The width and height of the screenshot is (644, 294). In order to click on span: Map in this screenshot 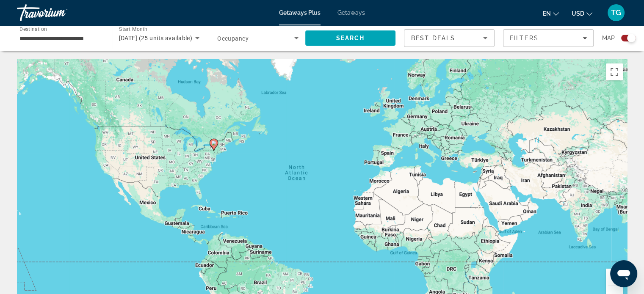, I will do `click(609, 38)`.